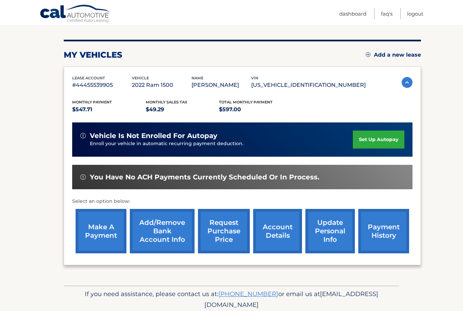  Describe the element at coordinates (197, 78) in the screenshot. I see `span: name` at that location.